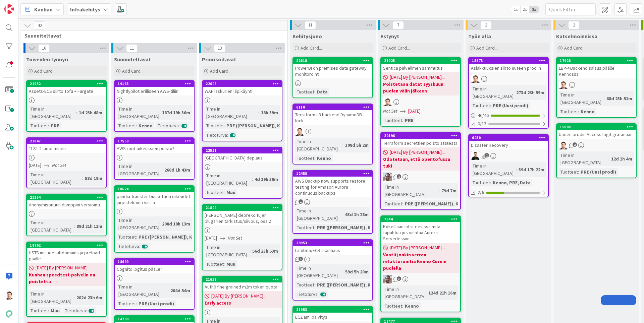 This screenshot has height=323, width=644. What do you see at coordinates (333, 118) in the screenshot?
I see `div: Terraform s3 backend DynamoDB lock` at bounding box center [333, 118].